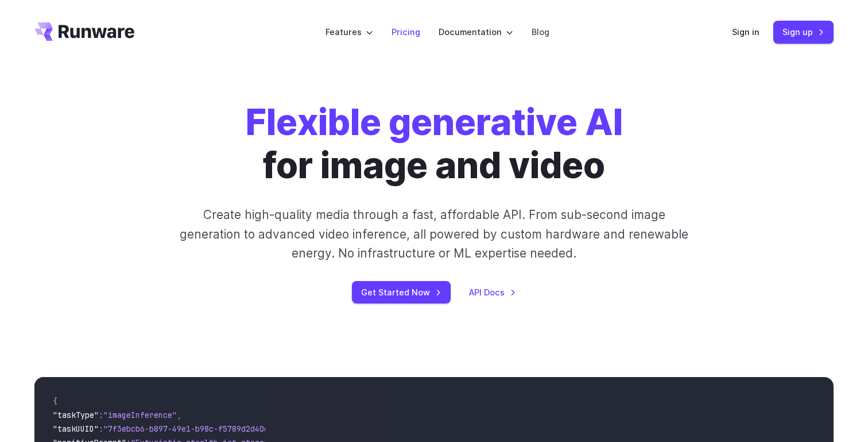 The width and height of the screenshot is (868, 442). I want to click on span: "7f3ebcb6-b897-49e1-b98c-f5789d2d40d7", so click(191, 429).